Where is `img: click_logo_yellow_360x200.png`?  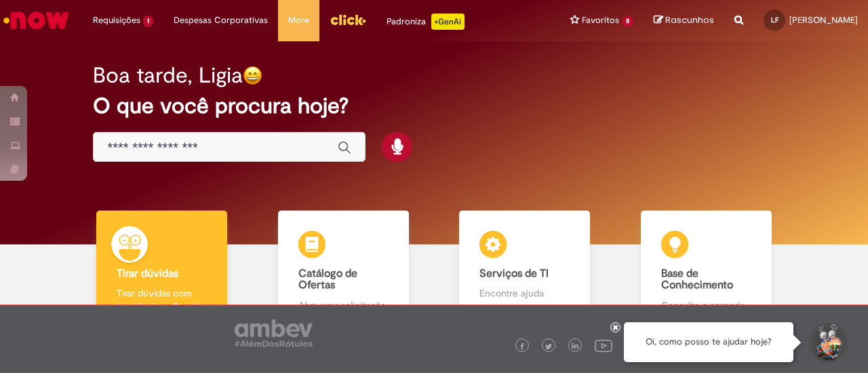
img: click_logo_yellow_360x200.png is located at coordinates (348, 20).